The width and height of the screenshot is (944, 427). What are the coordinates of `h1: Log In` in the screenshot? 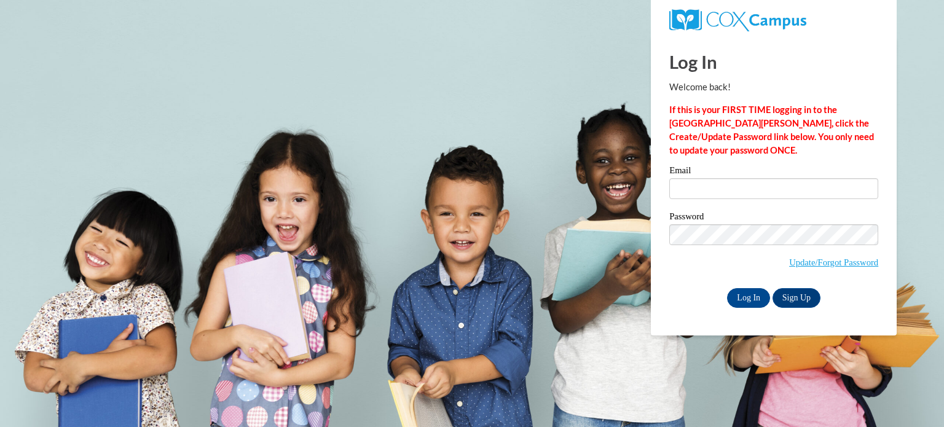 It's located at (774, 61).